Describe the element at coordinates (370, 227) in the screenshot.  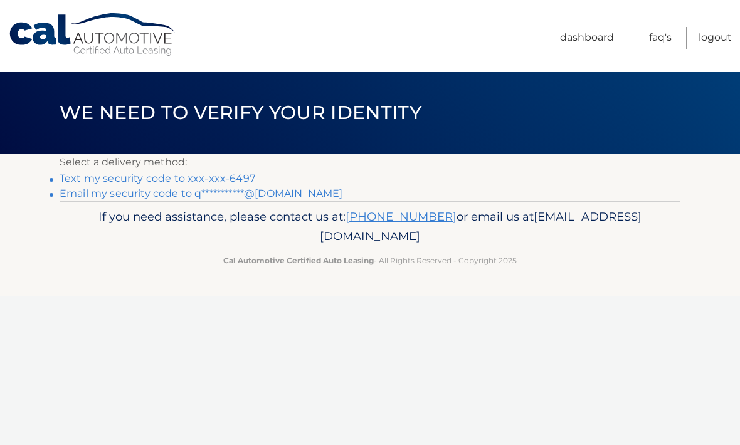
I see `p: If you need assistance, please contact us at: or email us at` at that location.